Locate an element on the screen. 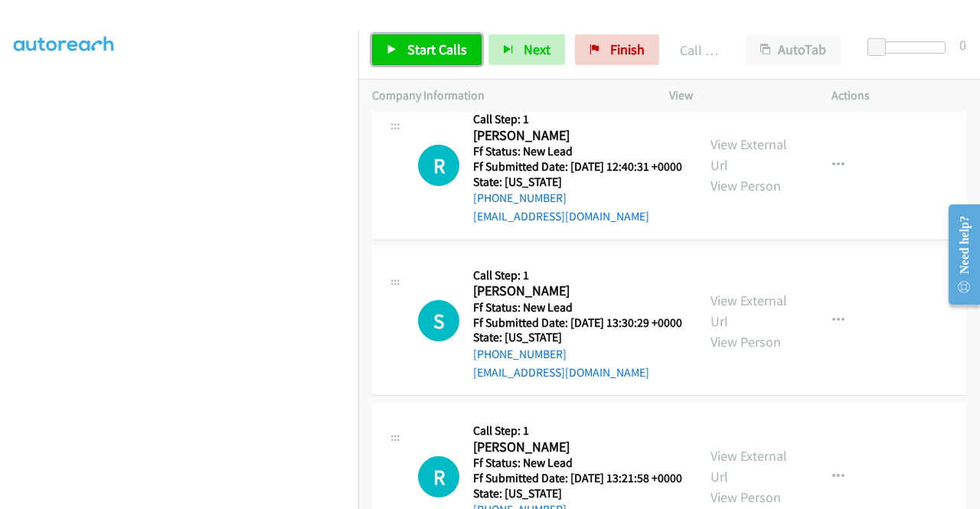  a: Start Calls is located at coordinates (427, 50).